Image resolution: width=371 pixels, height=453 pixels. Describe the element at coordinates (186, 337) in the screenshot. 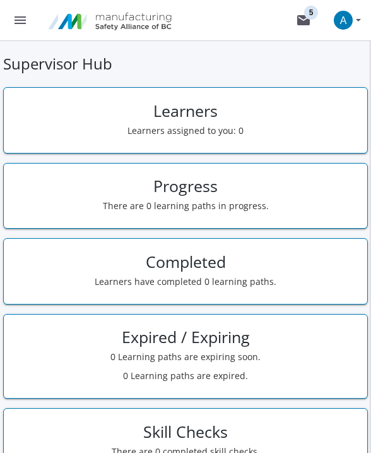

I see `h2: Expired / Expiring` at that location.